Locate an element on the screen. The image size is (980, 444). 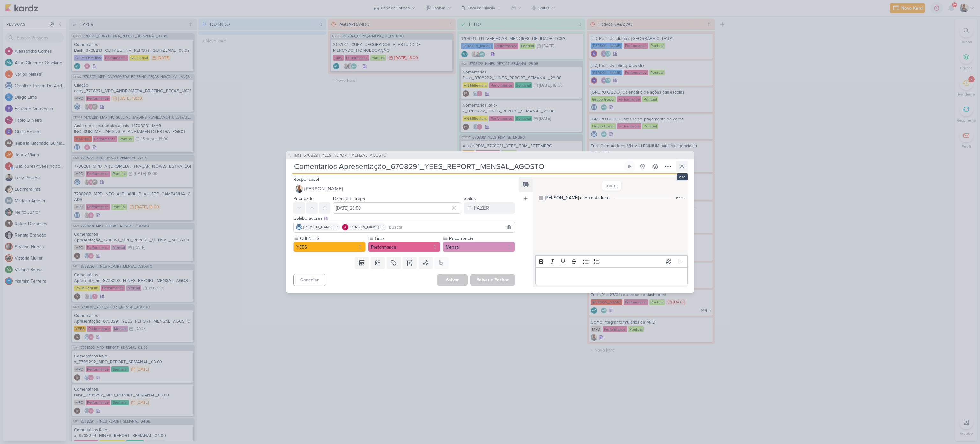
label: Time is located at coordinates (407, 238).